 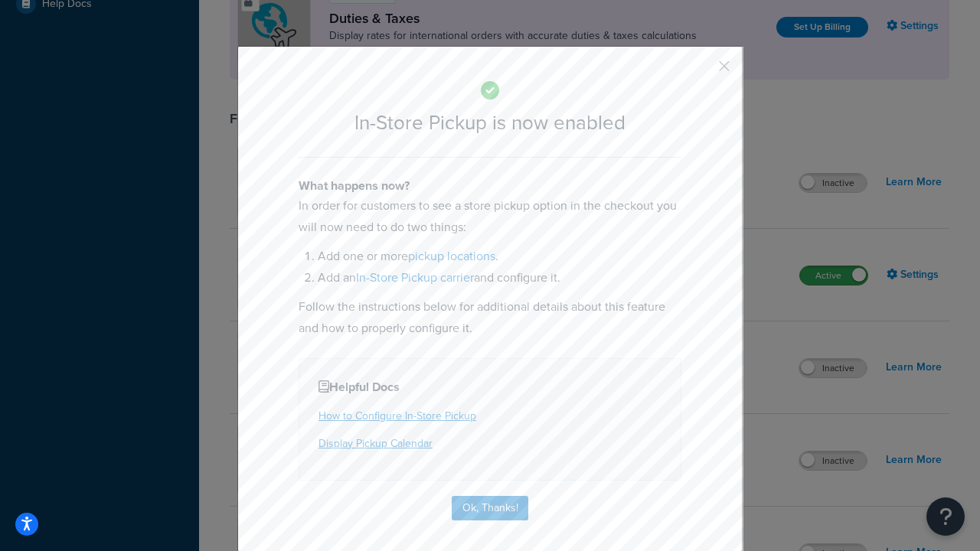 What do you see at coordinates (490, 186) in the screenshot?
I see `h4: What happens now?` at bounding box center [490, 186].